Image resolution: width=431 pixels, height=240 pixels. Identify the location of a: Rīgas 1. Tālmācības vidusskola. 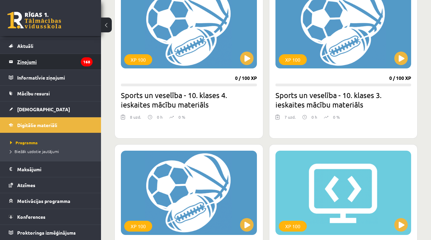
(34, 20).